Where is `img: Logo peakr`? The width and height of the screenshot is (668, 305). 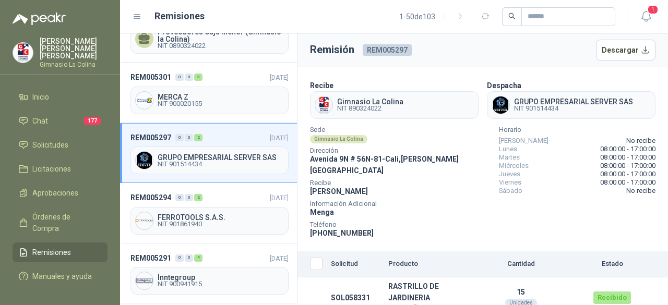 img: Logo peakr is located at coordinates (39, 19).